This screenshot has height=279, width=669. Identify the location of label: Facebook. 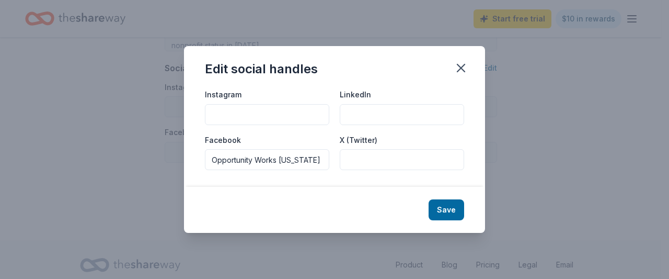
(223, 140).